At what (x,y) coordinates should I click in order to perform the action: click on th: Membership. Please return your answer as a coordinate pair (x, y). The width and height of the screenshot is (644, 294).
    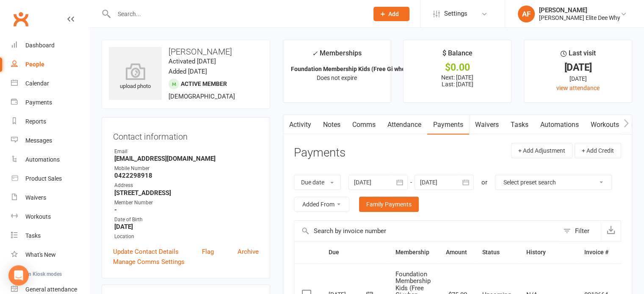
    Looking at the image, I should click on (413, 252).